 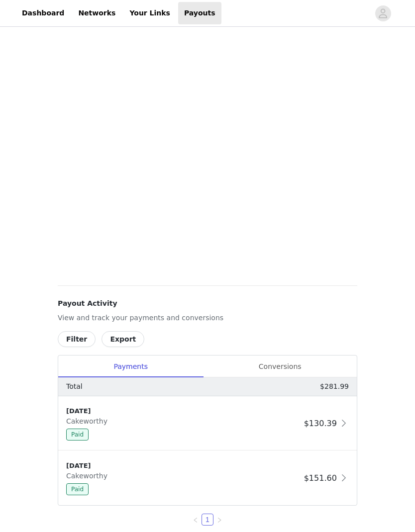 What do you see at coordinates (196, 520) in the screenshot?
I see `i: icon: left` at bounding box center [196, 520].